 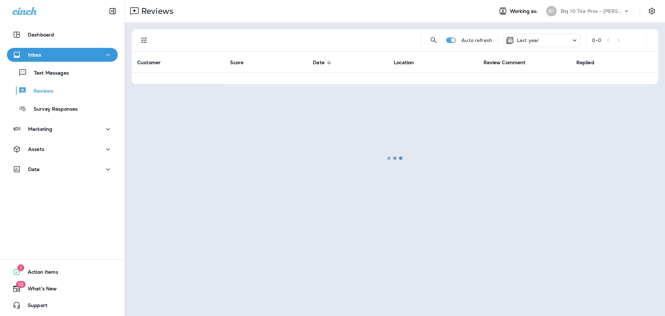 I want to click on span: Support, so click(x=34, y=306).